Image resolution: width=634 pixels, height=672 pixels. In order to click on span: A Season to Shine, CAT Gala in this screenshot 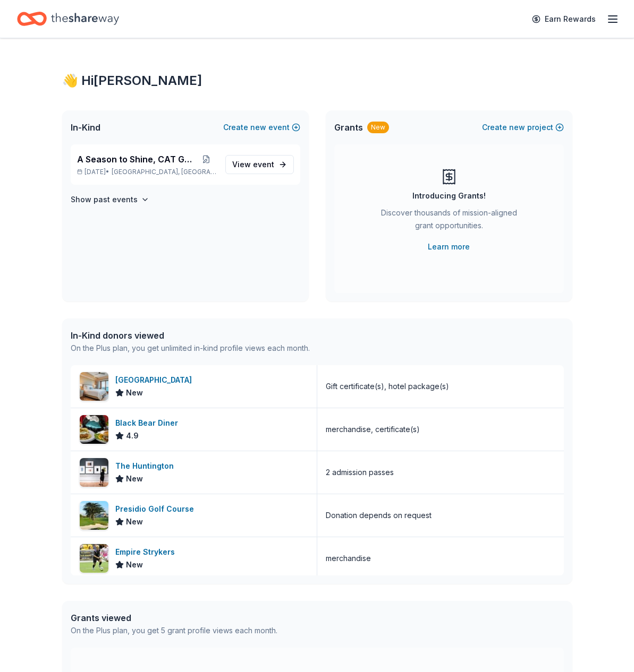, I will do `click(136, 159)`.